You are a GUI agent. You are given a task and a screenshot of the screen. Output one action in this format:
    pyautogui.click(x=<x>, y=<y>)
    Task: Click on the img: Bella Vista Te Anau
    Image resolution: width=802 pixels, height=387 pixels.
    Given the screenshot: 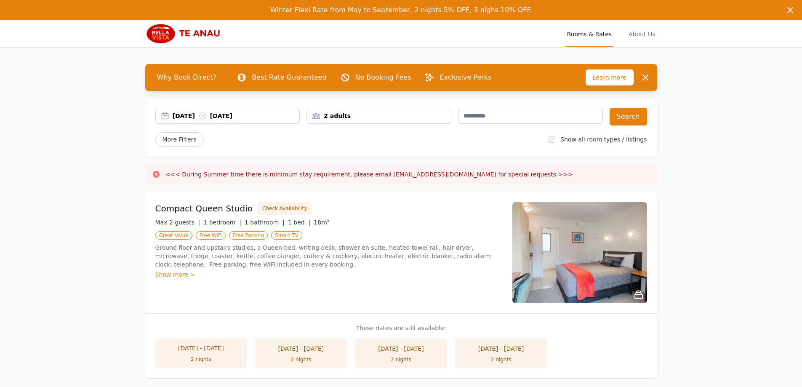 What is the action you would take?
    pyautogui.click(x=186, y=34)
    